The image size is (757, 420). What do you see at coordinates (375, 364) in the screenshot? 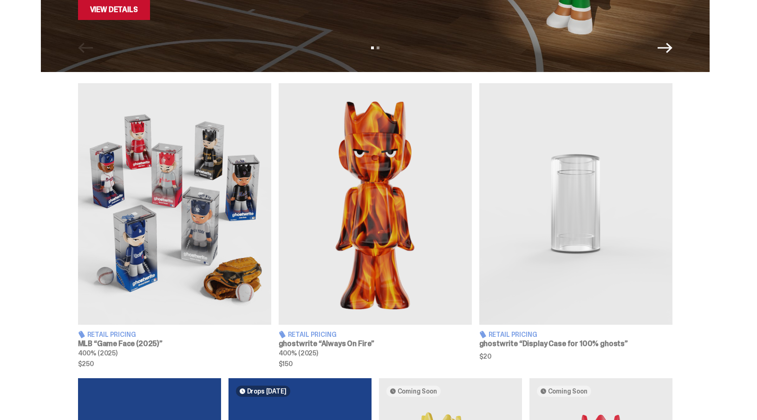
I see `span: $150` at bounding box center [375, 364].